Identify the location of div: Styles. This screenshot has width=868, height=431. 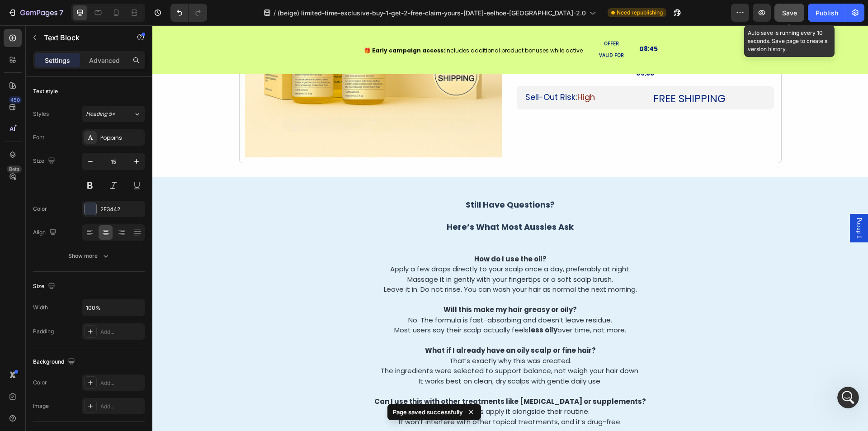
(40, 114).